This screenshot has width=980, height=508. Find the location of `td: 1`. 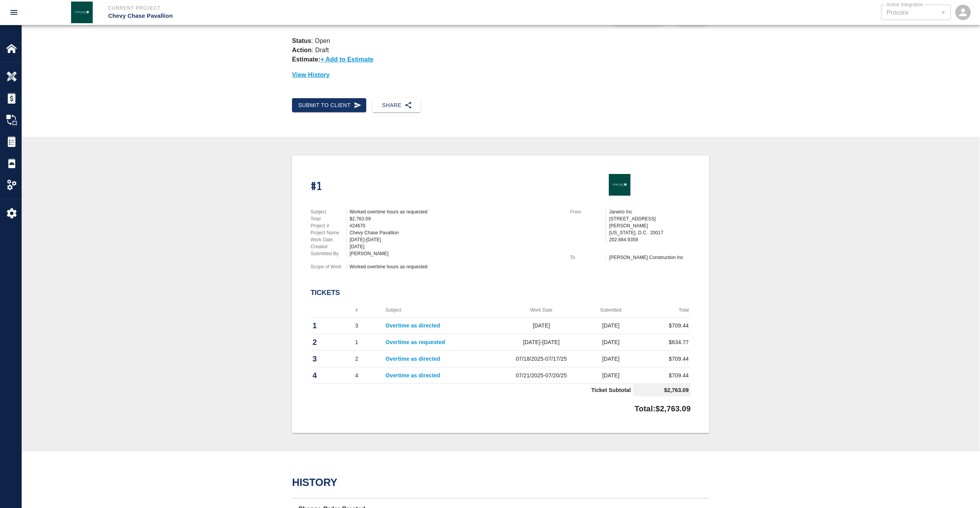

td: 1 is located at coordinates (357, 342).